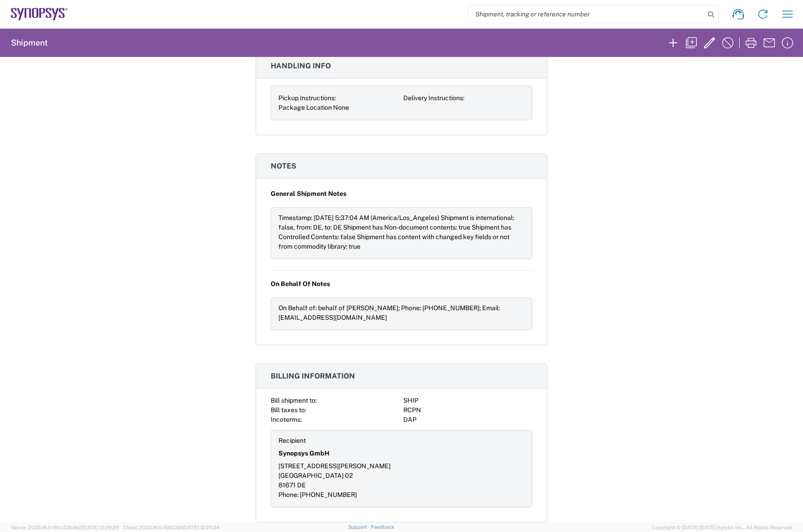 The width and height of the screenshot is (803, 532). Describe the element at coordinates (300, 284) in the screenshot. I see `span: On Behalf Of Notes` at that location.